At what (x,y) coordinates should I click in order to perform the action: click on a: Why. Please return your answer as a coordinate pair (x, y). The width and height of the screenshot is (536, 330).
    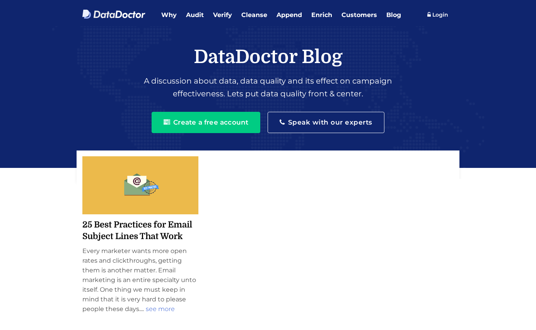
    Looking at the image, I should click on (169, 12).